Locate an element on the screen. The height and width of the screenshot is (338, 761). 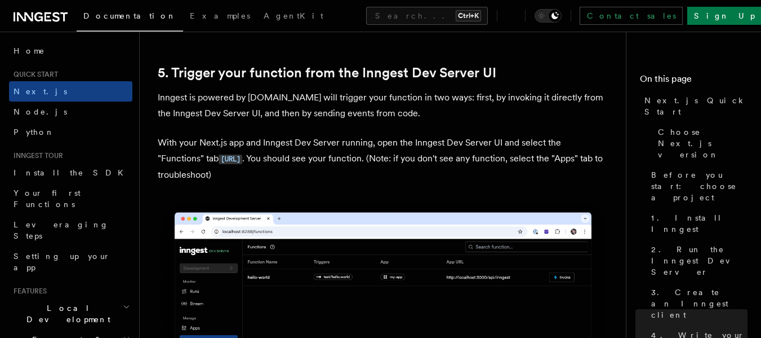
span: 3. Create an Inngest client is located at coordinates (699, 303).